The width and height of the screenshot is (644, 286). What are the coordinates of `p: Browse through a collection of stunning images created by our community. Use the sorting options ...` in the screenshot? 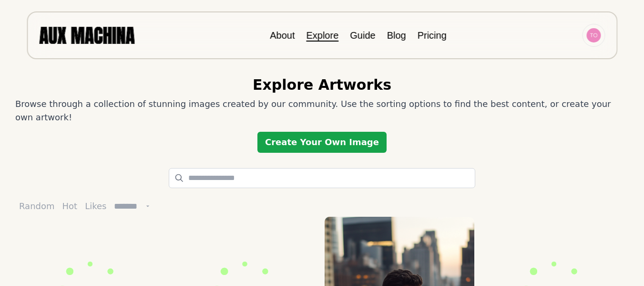 It's located at (322, 111).